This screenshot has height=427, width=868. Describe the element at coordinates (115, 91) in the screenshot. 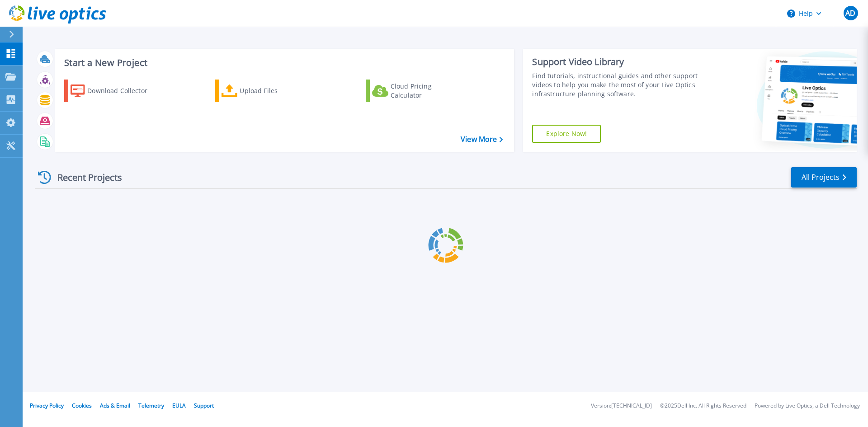

I see `a: Download Collector` at that location.